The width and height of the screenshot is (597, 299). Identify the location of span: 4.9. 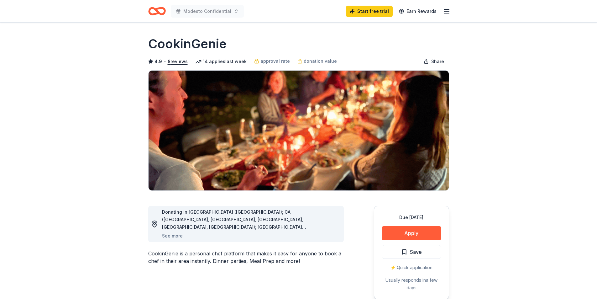
(158, 61).